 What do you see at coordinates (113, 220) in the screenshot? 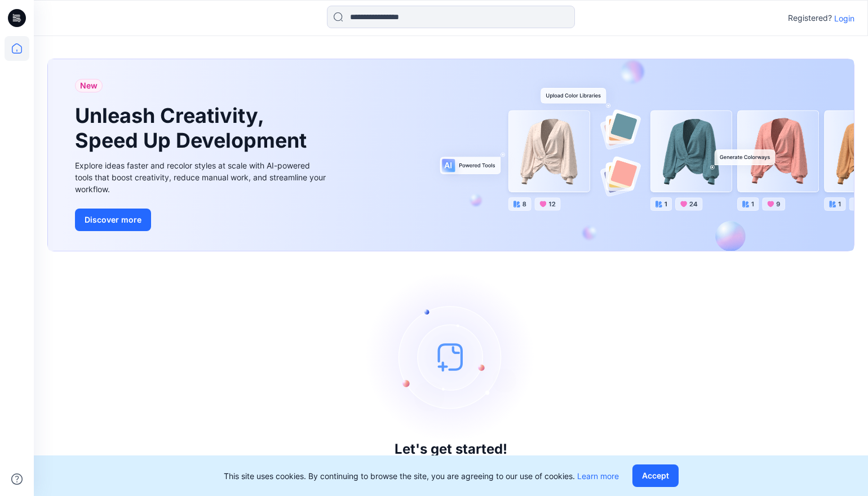
I see `button: Discover more` at bounding box center [113, 220].